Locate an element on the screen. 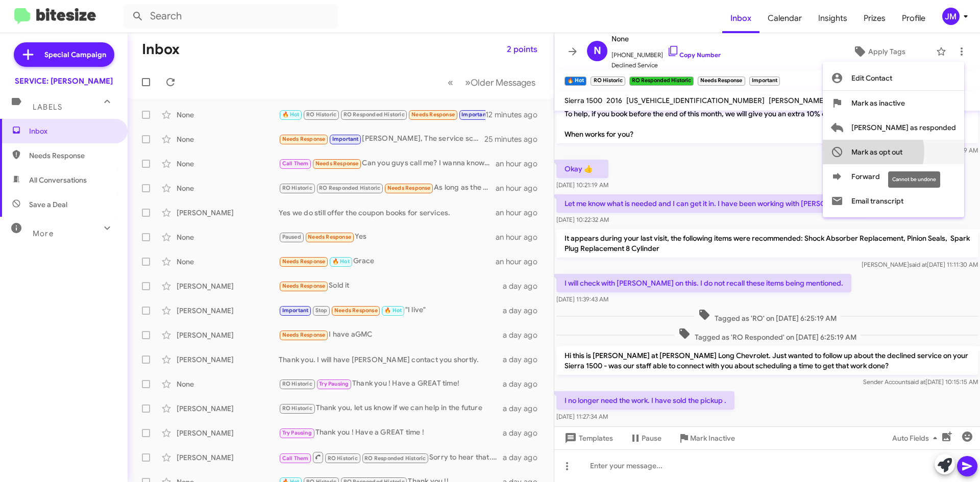 The height and width of the screenshot is (482, 980). div: Cannot be undone is located at coordinates (914, 180).